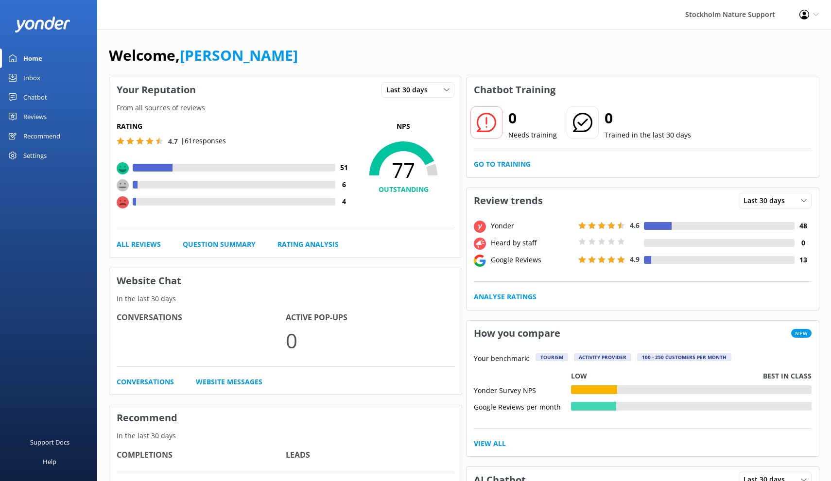 Image resolution: width=831 pixels, height=481 pixels. I want to click on h4: 6, so click(344, 185).